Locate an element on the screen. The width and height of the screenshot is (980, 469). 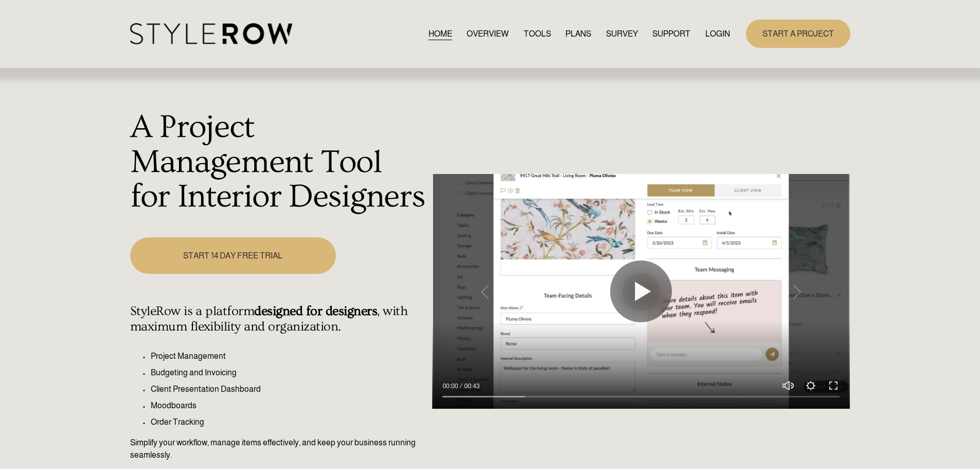
div: Current time is located at coordinates (451, 386).